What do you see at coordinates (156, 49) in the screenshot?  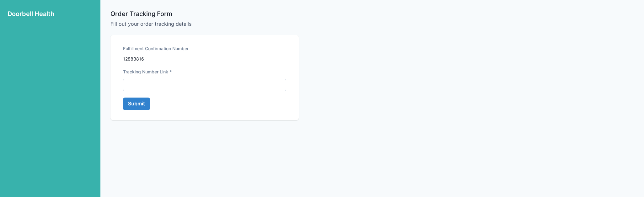 I see `label: Fulfillment Confirmation Number` at bounding box center [156, 49].